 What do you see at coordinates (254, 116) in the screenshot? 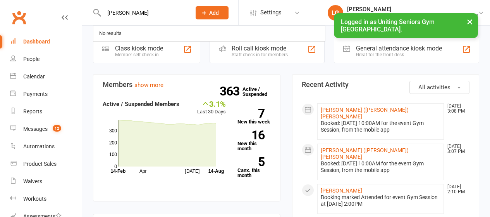
I see `a: 7New this week` at bounding box center [254, 116].